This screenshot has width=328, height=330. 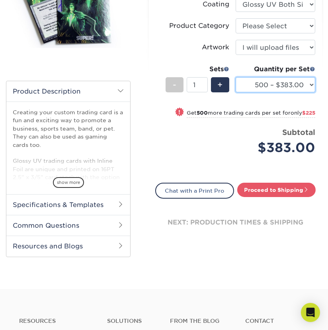 I want to click on h2: Common Questions, so click(x=68, y=225).